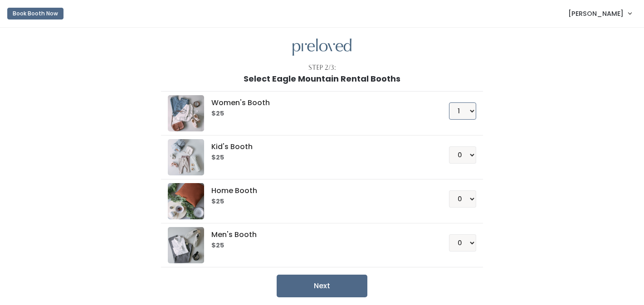 The height and width of the screenshot is (305, 644). Describe the element at coordinates (319, 235) in the screenshot. I see `h5: Men's Booth` at that location.